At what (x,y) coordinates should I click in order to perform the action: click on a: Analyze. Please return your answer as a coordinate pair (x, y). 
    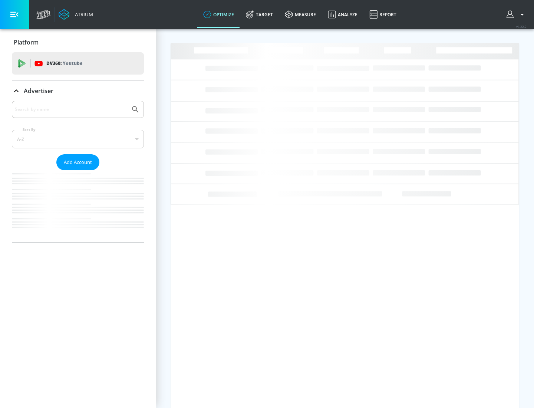
    Looking at the image, I should click on (343, 14).